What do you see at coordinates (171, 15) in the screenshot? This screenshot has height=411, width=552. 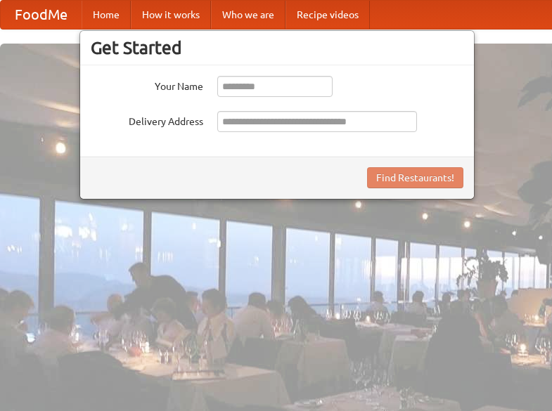 I see `a: How it works` at bounding box center [171, 15].